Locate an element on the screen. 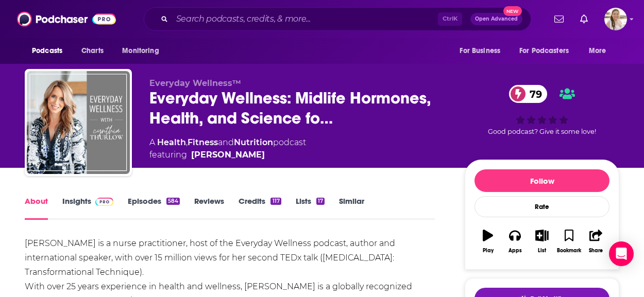  div: Search podcasts, credits, & more... is located at coordinates (337, 19).